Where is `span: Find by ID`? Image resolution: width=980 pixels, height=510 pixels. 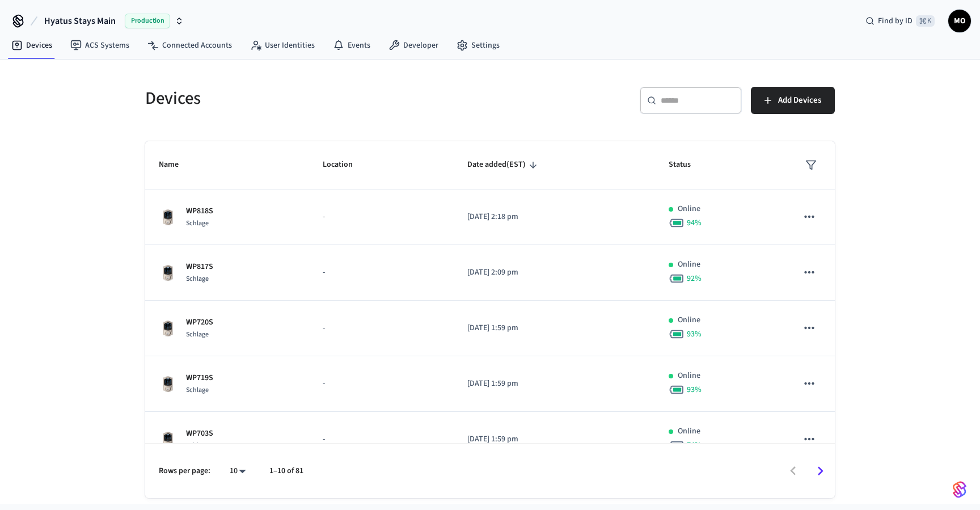
span: Find by ID is located at coordinates (895, 21).